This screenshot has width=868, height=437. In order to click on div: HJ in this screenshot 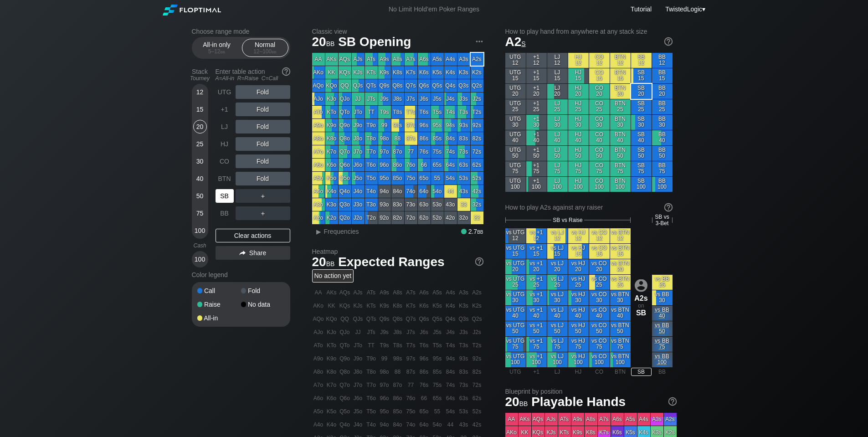, I will do `click(225, 144)`.